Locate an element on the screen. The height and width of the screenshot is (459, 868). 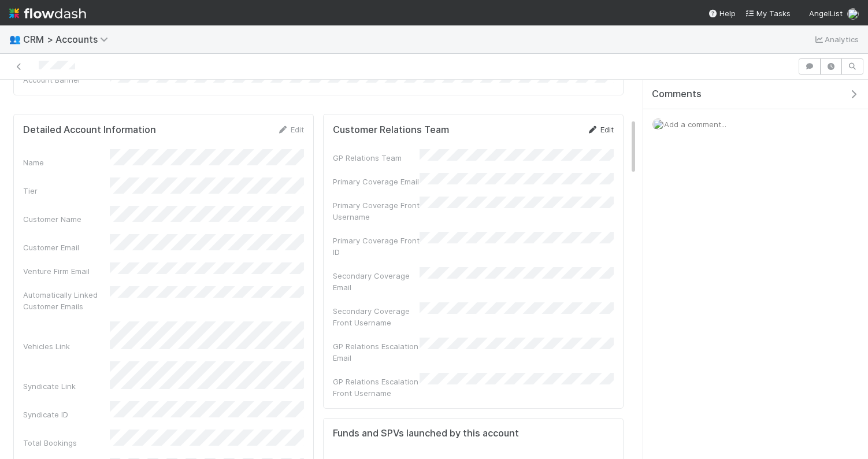
img: logo-inverted-e16ddd16eac7371096b0.svg is located at coordinates (48, 14).